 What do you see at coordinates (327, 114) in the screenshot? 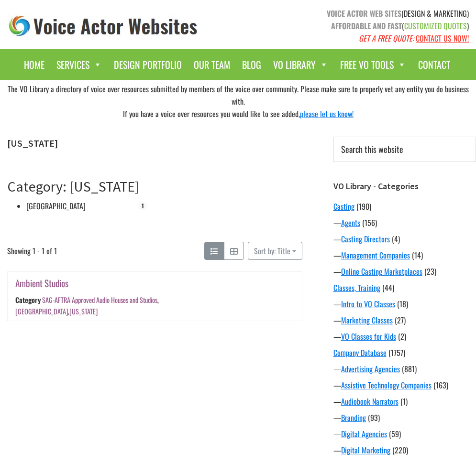
I see `a: please let us know!` at bounding box center [327, 114].